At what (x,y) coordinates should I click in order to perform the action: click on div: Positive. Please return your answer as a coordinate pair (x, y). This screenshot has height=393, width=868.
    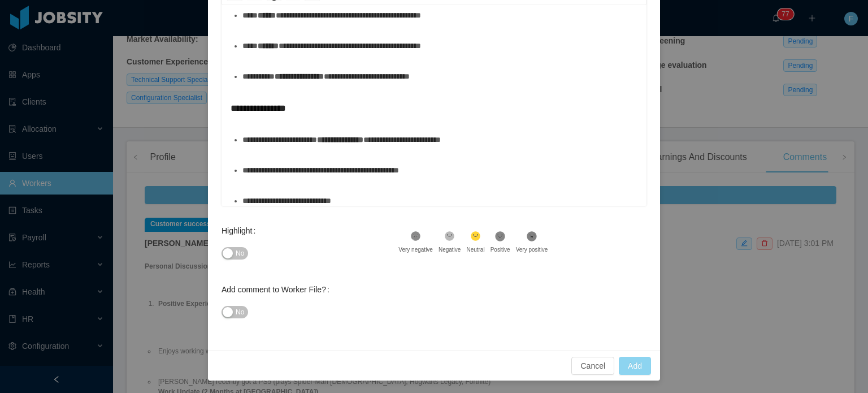
    Looking at the image, I should click on (500, 249).